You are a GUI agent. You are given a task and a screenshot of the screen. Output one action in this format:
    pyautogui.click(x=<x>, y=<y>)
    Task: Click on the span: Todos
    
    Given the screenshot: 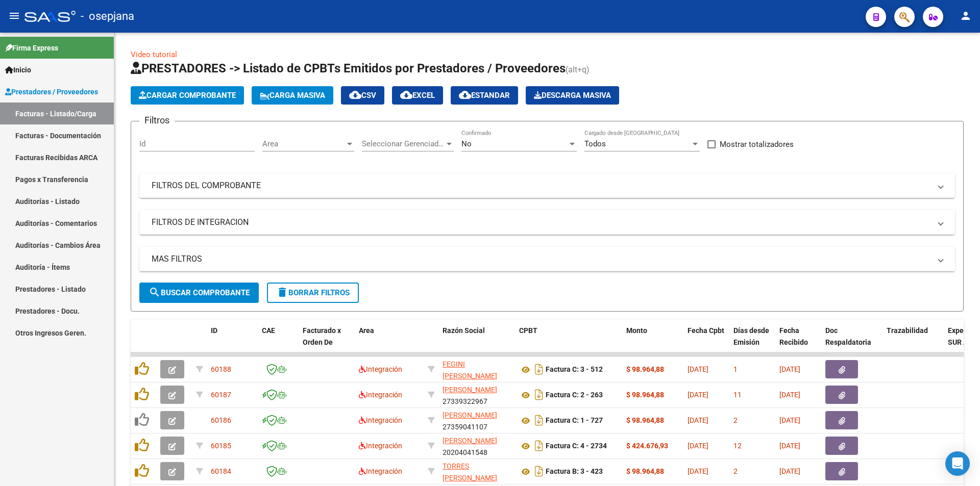 What is the action you would take?
    pyautogui.click(x=595, y=144)
    